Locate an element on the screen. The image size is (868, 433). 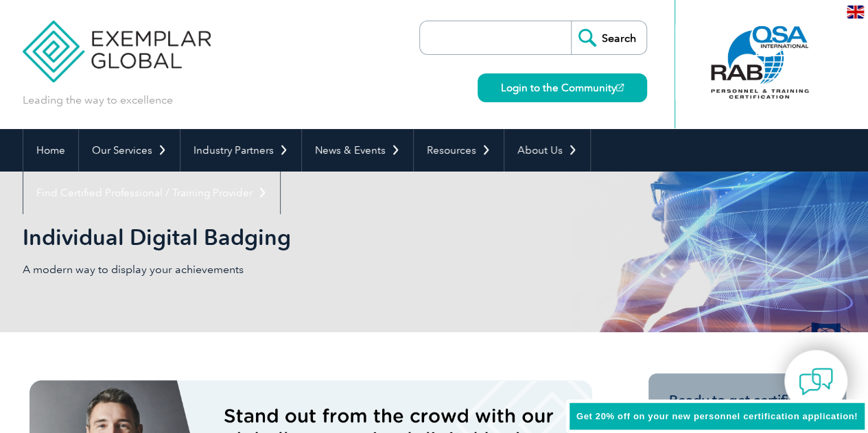
img: en is located at coordinates (855, 12).